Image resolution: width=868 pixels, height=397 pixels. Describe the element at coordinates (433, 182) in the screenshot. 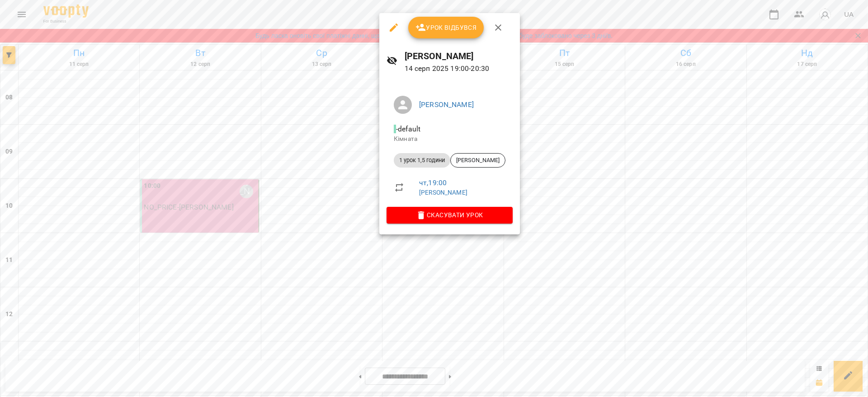

I see `a: чт , 19:00` at that location.